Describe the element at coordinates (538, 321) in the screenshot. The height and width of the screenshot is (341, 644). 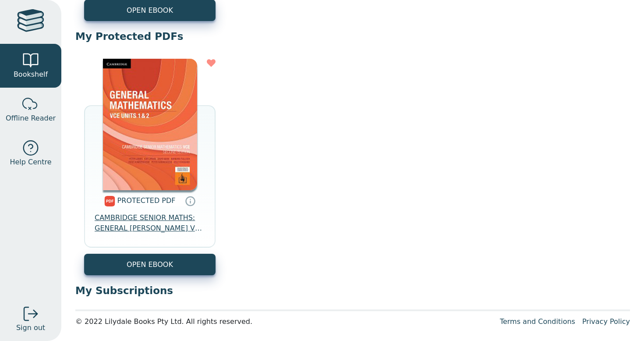
I see `a: Terms and Conditions` at that location.